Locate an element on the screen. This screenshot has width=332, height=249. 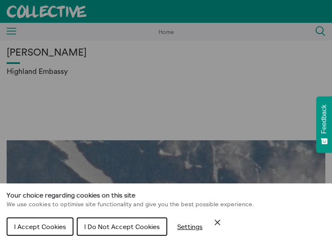
span: I Do Not Accept Cookies is located at coordinates (122, 227).